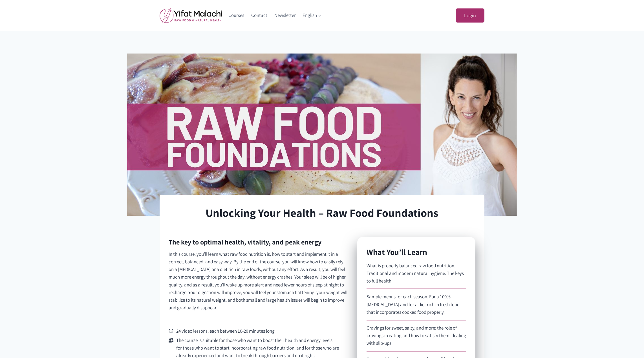 The height and width of the screenshot is (358, 644). Describe the element at coordinates (225, 331) in the screenshot. I see `span: 24 video lessons, each between 10-20 minutes long` at that location.